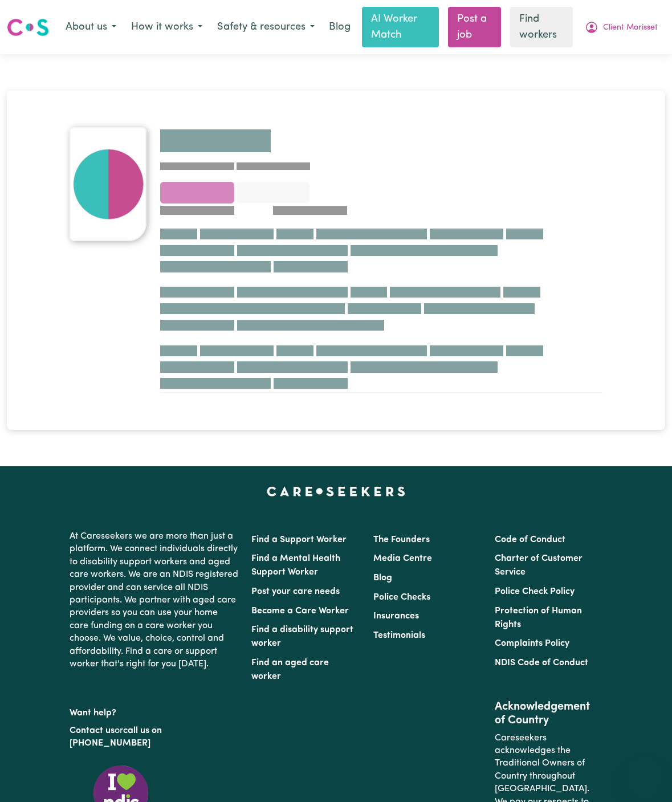  What do you see at coordinates (538, 618) in the screenshot?
I see `a: Protection of Human Rights` at bounding box center [538, 618].